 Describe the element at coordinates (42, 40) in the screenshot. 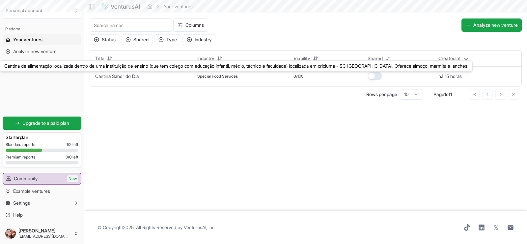

I see `a: Your ventures` at that location.